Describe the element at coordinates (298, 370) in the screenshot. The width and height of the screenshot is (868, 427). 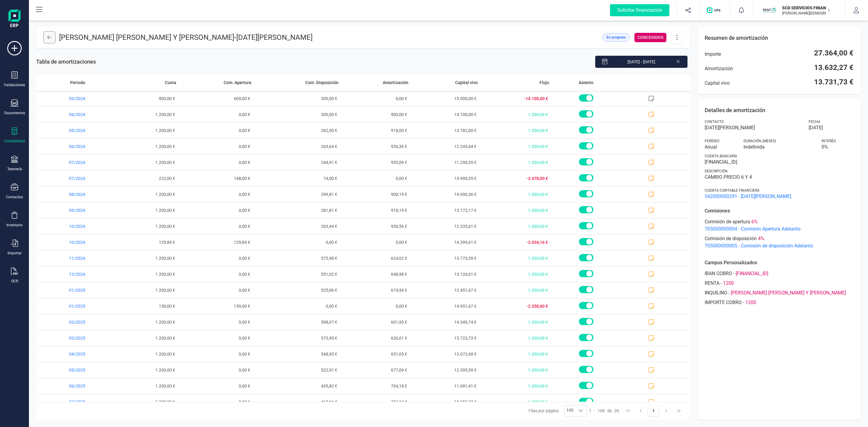
I see `span: 522,91 €` at that location.